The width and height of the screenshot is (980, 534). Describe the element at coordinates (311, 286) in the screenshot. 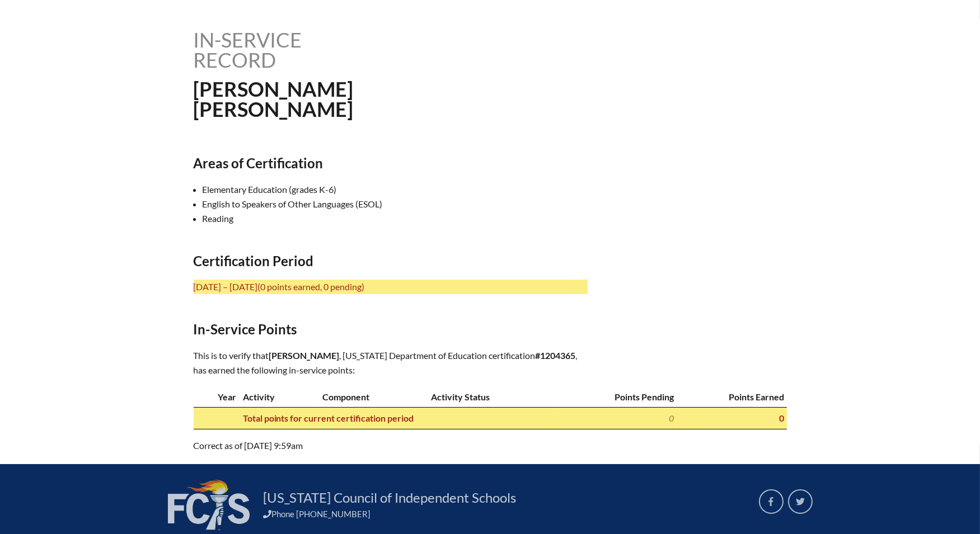

I see `span: (0 points earned, 0 pending)` at that location.